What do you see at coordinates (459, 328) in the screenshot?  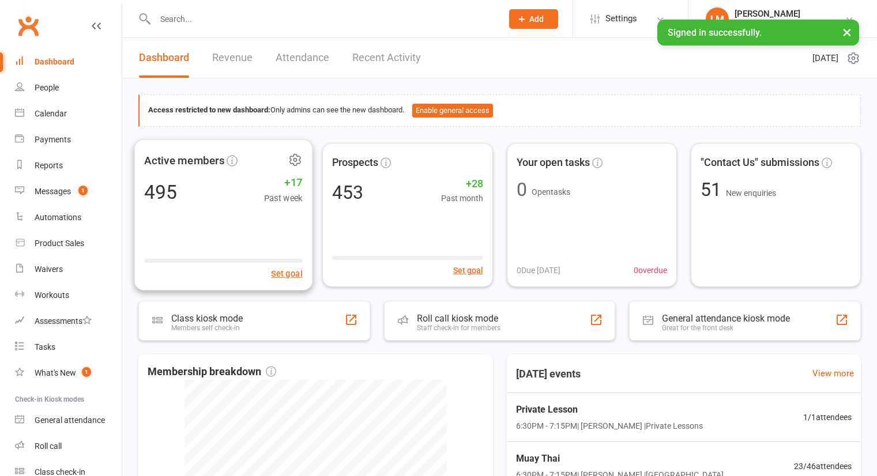 I see `div: Staff check-in for members` at bounding box center [459, 328].